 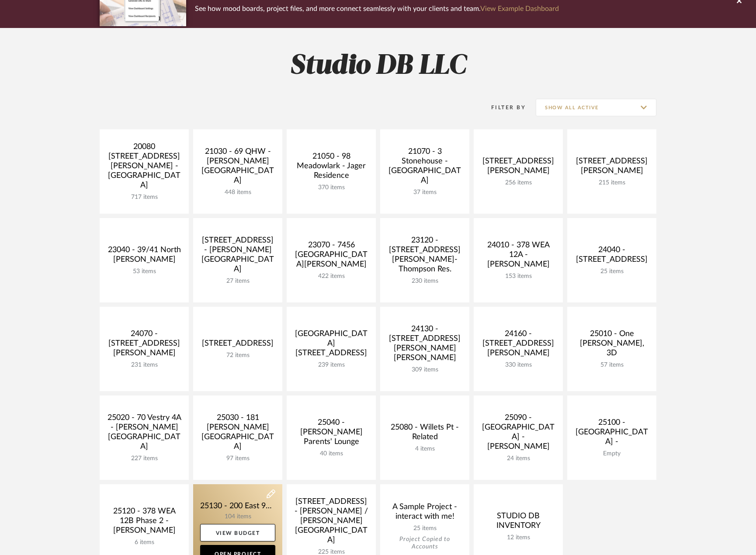 What do you see at coordinates (238, 192) in the screenshot?
I see `div: 448 items` at bounding box center [238, 192].